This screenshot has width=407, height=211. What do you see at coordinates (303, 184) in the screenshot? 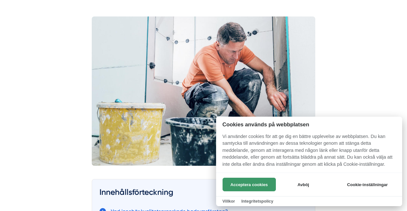
I see `button: Avböj` at bounding box center [303, 184].